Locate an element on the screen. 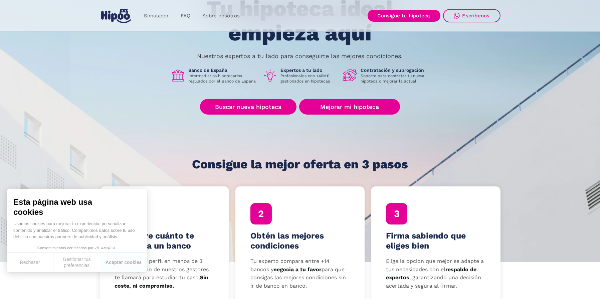 The height and width of the screenshot is (299, 600). strong: Sin coste, ni compromiso. is located at coordinates (161, 282).